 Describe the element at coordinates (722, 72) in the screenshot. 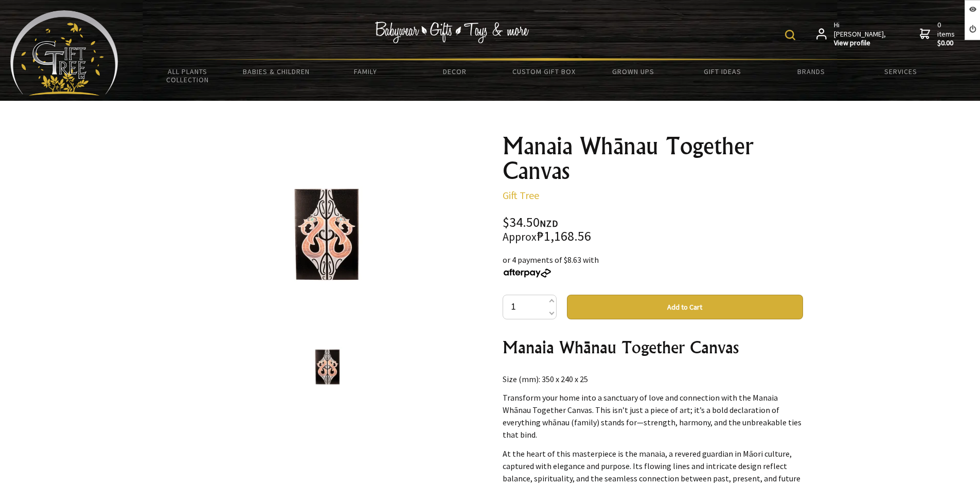

I see `a: Gift Ideas` at that location.